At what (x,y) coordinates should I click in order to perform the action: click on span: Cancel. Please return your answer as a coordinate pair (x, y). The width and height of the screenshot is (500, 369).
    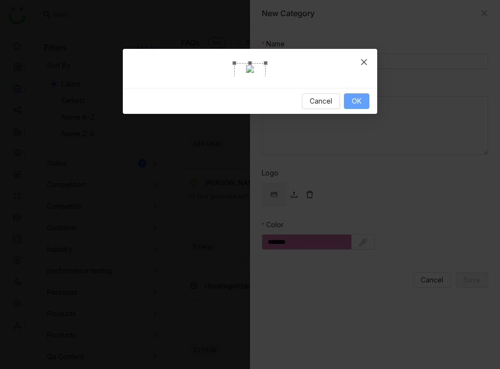
    Looking at the image, I should click on (321, 101).